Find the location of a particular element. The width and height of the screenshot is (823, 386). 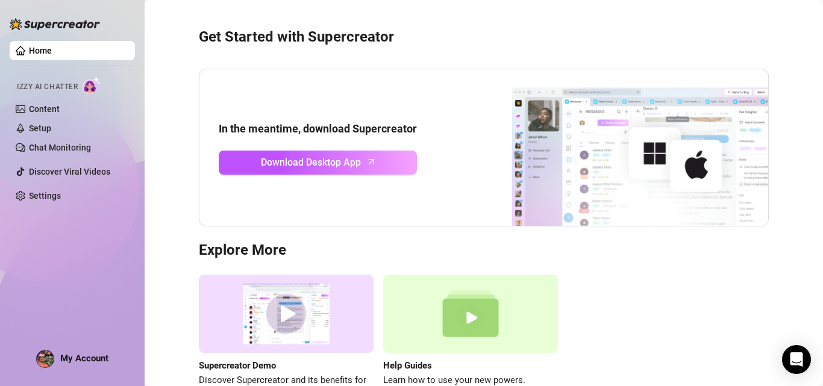

a: Chat Monitoring is located at coordinates (60, 148).